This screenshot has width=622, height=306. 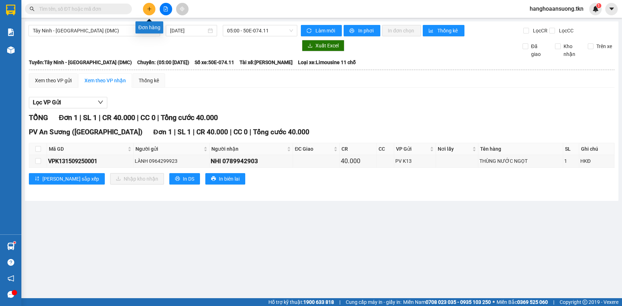 I want to click on span: hanghoaansuong.tkn, so click(x=556, y=9).